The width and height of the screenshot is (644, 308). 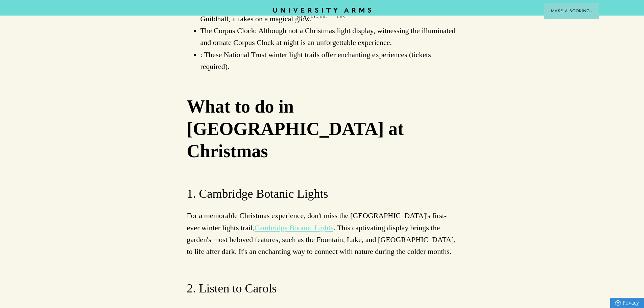 What do you see at coordinates (329, 36) in the screenshot?
I see `li: The Corpus Clock: Although not a Christmas light display, witnessing the illuminated and ornate C...` at bounding box center [329, 36].